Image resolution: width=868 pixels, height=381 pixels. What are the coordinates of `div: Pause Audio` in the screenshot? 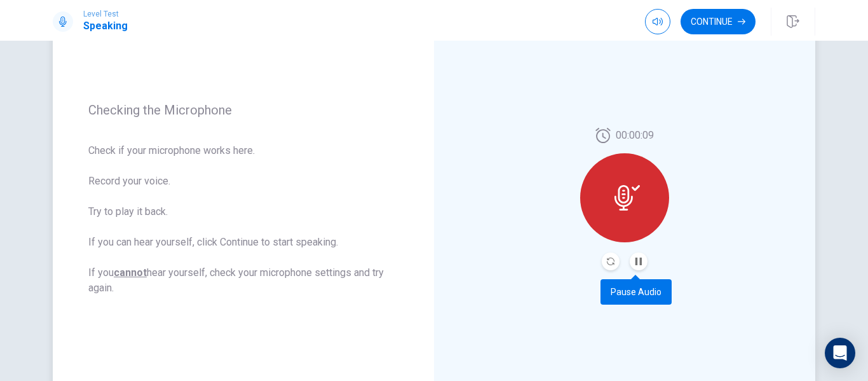 It's located at (636, 292).